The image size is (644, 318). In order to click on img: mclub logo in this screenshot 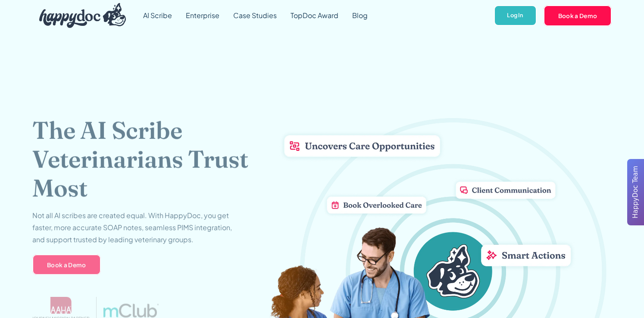, I will do `click(131, 310)`.